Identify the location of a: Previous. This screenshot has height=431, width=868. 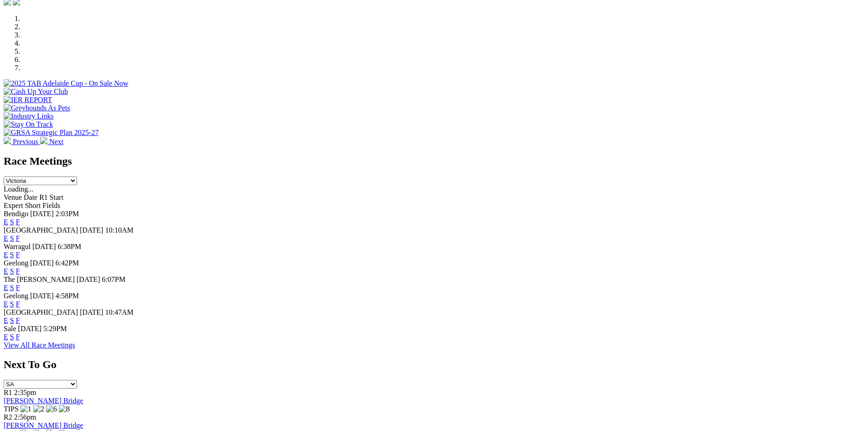
(22, 141).